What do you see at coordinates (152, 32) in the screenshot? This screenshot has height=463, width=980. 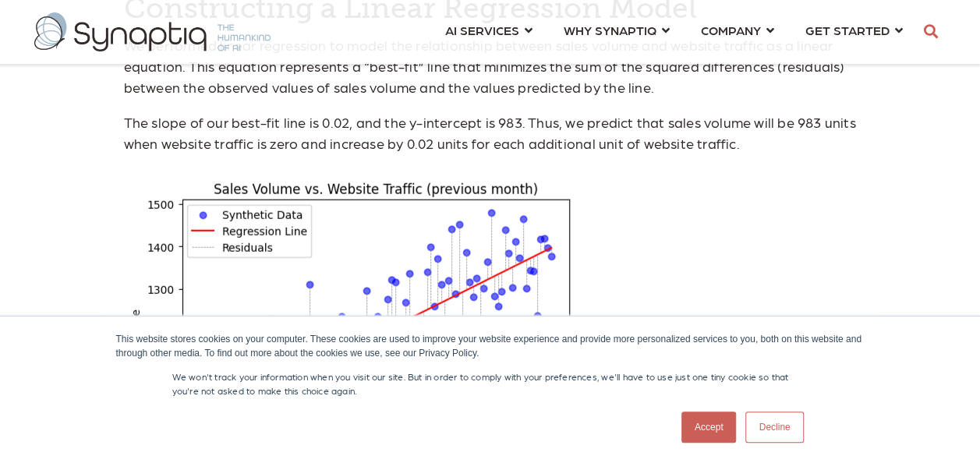 I see `img: synaptiq logo-2` at bounding box center [152, 32].